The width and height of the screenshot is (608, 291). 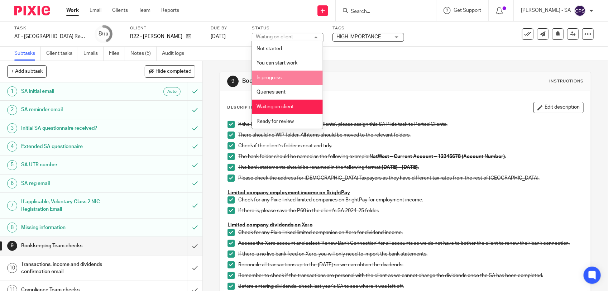 What do you see at coordinates (382, 12) in the screenshot?
I see `input: Search` at bounding box center [382, 12].